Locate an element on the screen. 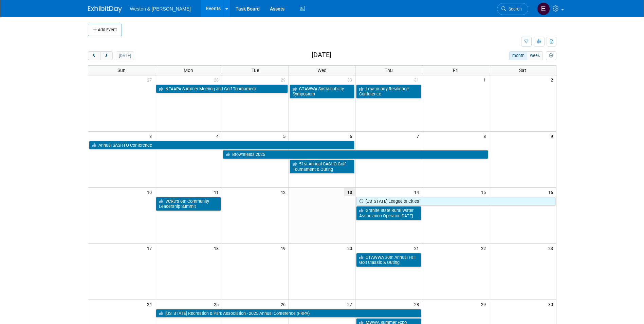 Image resolution: width=644 pixels, height=324 pixels. a: CTAWWA Sustainability Symposium is located at coordinates (322, 91).